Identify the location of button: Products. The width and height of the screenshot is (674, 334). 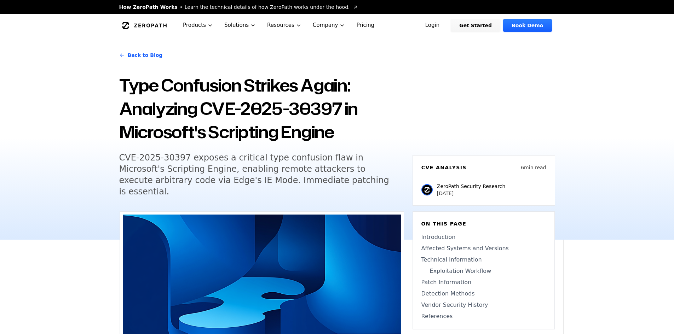
(198, 25).